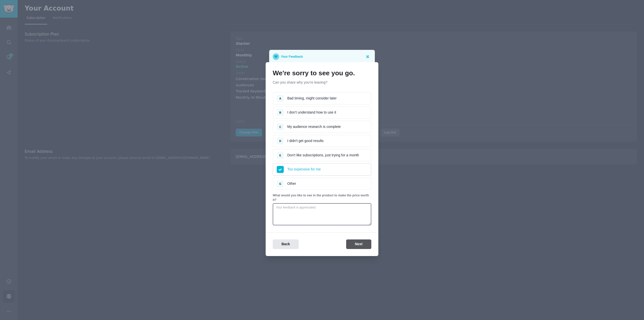 The width and height of the screenshot is (644, 320). Describe the element at coordinates (322, 198) in the screenshot. I see `p: What would you like to see in the product to make the price worth it?` at that location.